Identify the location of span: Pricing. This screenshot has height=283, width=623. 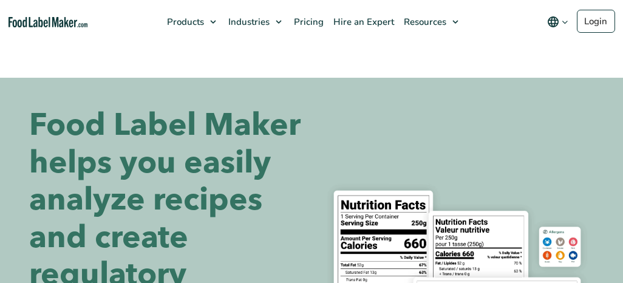
(307, 22).